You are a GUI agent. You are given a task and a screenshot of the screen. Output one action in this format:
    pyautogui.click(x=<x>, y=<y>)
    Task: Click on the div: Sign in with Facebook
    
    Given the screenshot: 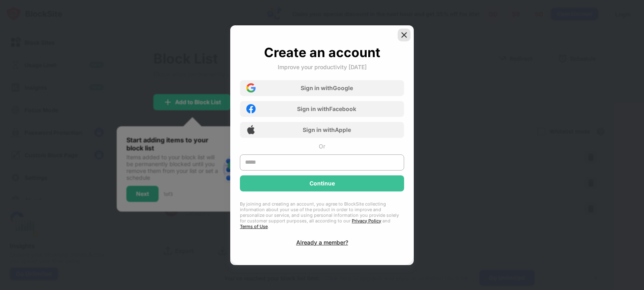 What is the action you would take?
    pyautogui.click(x=327, y=108)
    